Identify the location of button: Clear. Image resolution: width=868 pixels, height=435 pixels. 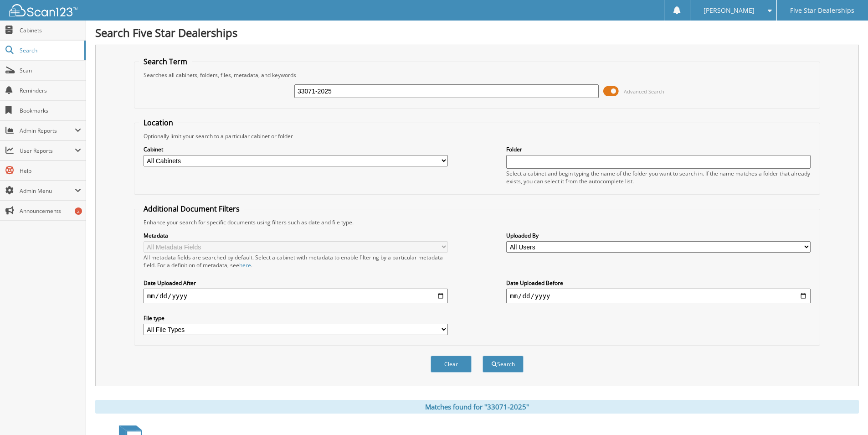
(451, 364).